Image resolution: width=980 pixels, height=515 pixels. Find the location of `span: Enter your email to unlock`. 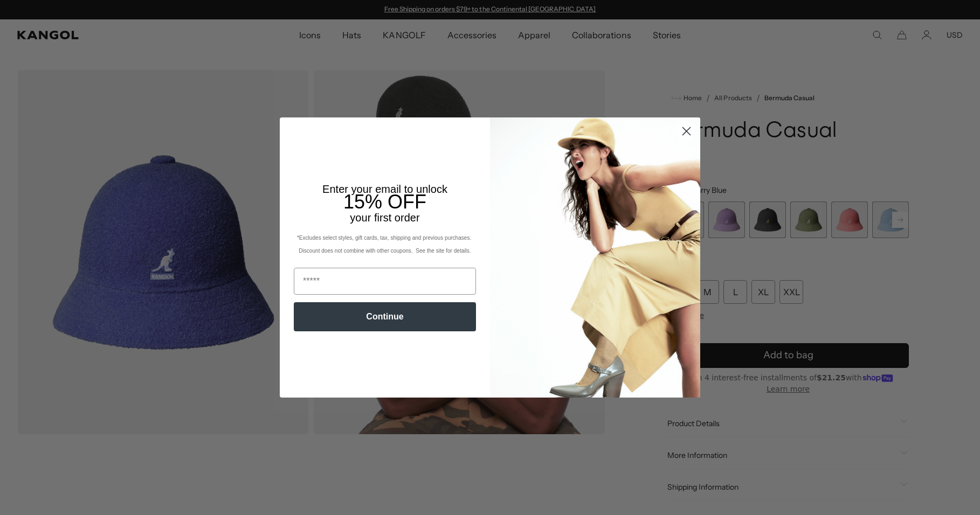

span: Enter your email to unlock is located at coordinates (385, 189).